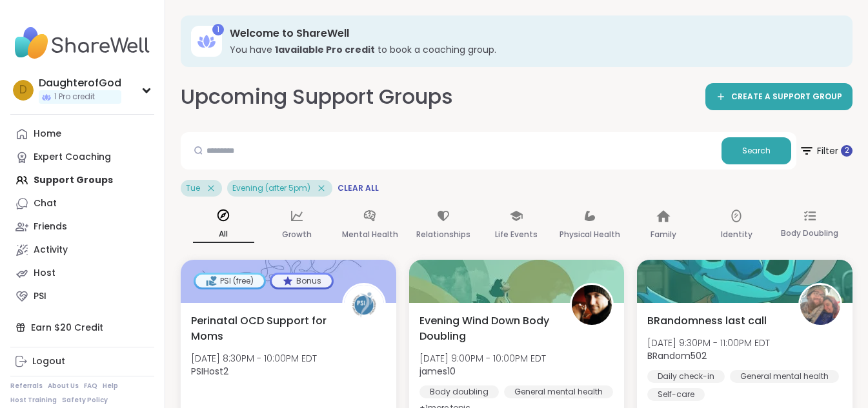 Image resolution: width=868 pixels, height=408 pixels. I want to click on span: Evening Wind Down Body Doubling, so click(488, 329).